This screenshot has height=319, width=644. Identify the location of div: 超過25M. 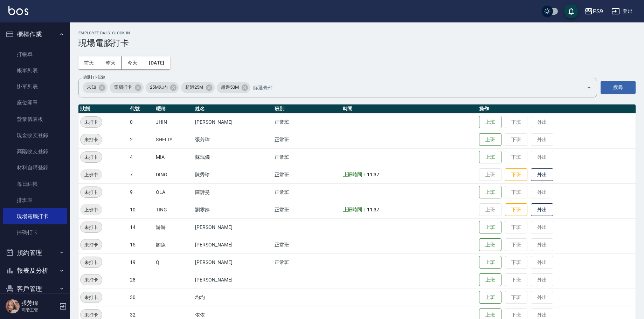
(198, 88).